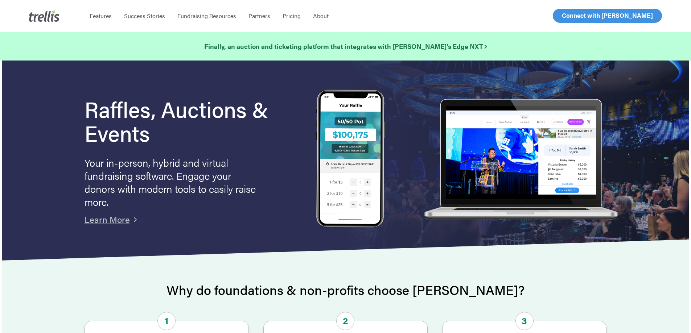 This screenshot has width=691, height=333. I want to click on span: 1, so click(166, 321).